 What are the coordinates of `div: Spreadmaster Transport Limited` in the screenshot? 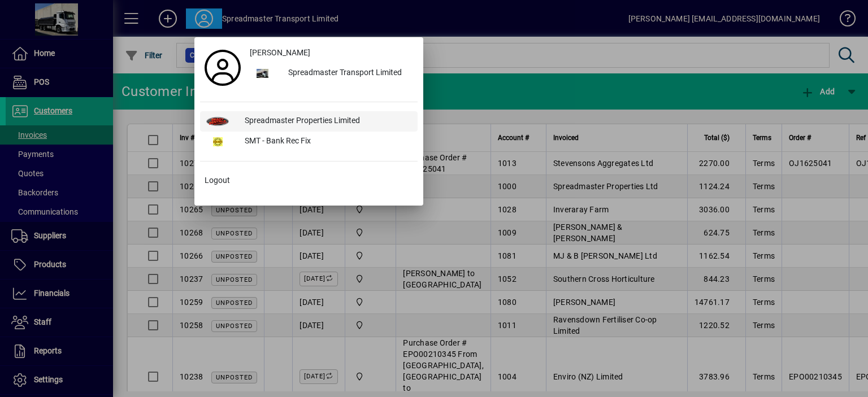 It's located at (348, 73).